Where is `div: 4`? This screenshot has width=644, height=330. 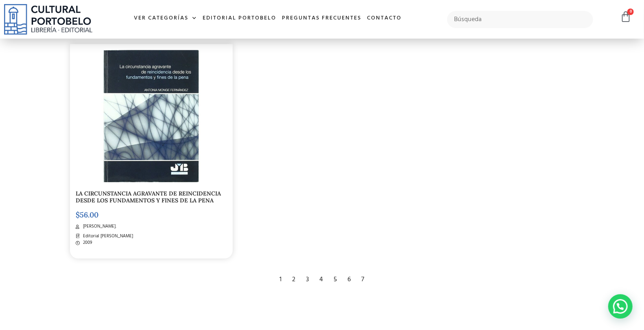 div: 4 is located at coordinates (321, 280).